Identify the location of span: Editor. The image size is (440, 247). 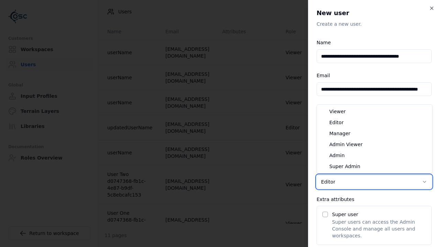
(336, 123).